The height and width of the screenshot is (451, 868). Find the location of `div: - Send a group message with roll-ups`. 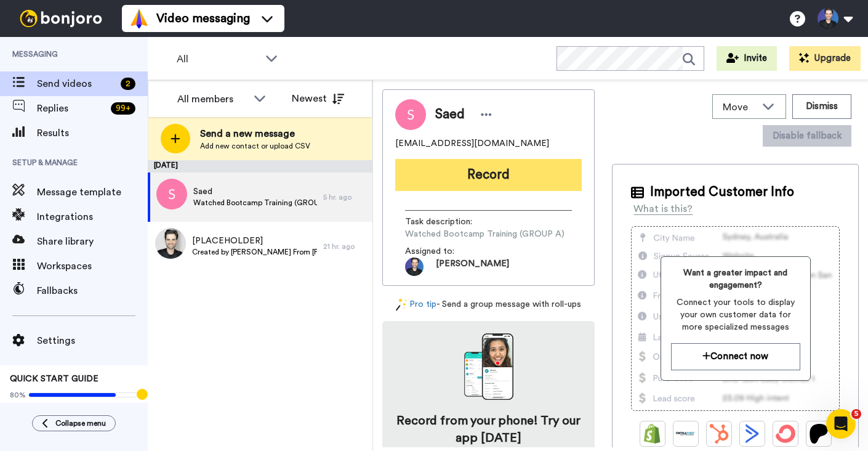

div: - Send a group message with roll-ups is located at coordinates (489, 304).